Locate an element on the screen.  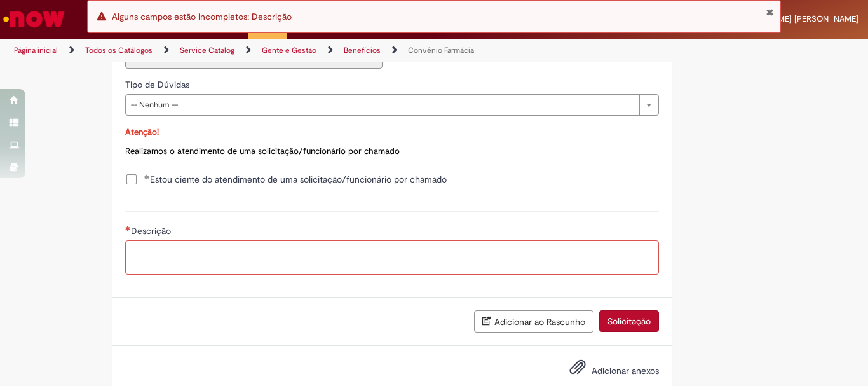
span: Atenção! is located at coordinates (142, 132).